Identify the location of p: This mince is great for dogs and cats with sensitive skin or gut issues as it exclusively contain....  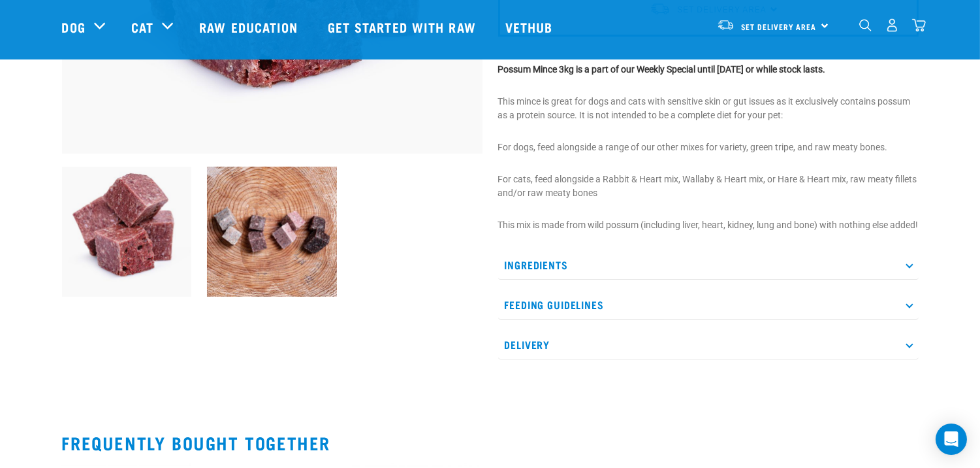
(708, 109).